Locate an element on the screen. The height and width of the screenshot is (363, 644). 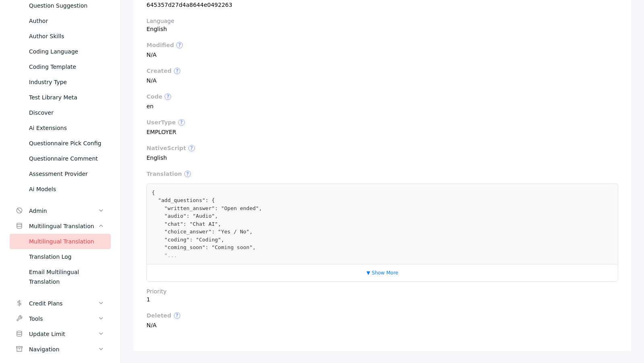
a: Ai Extensions is located at coordinates (60, 128).